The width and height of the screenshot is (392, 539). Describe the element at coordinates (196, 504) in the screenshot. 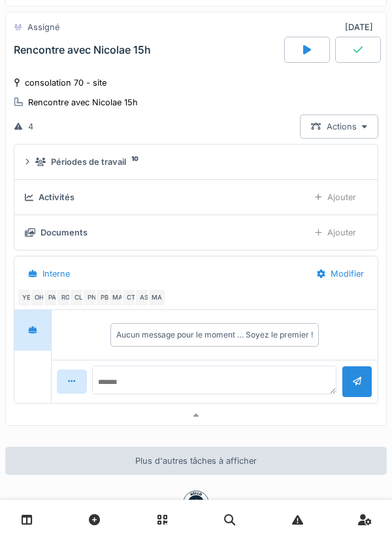

I see `img: badge-BVDL4wpA.svg` at that location.